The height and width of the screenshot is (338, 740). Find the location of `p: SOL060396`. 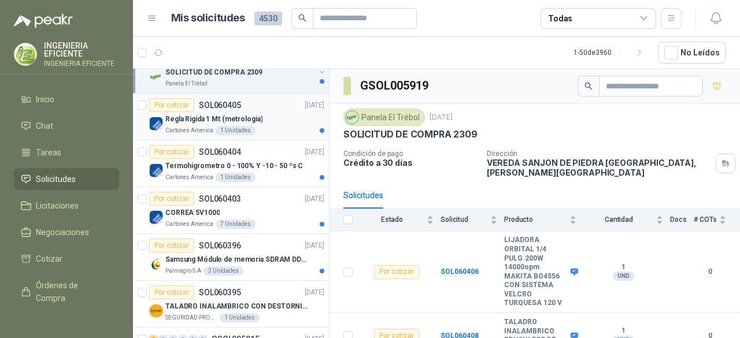

p: SOL060396 is located at coordinates (220, 246).